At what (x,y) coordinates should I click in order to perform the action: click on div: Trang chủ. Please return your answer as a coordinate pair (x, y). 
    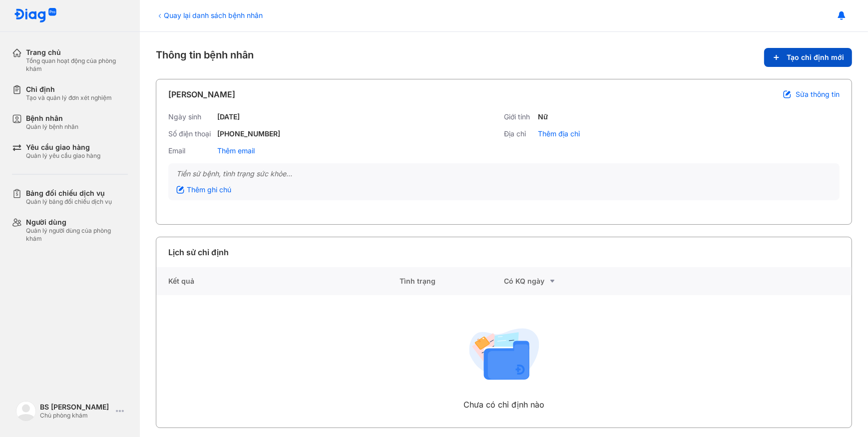
    Looking at the image, I should click on (77, 52).